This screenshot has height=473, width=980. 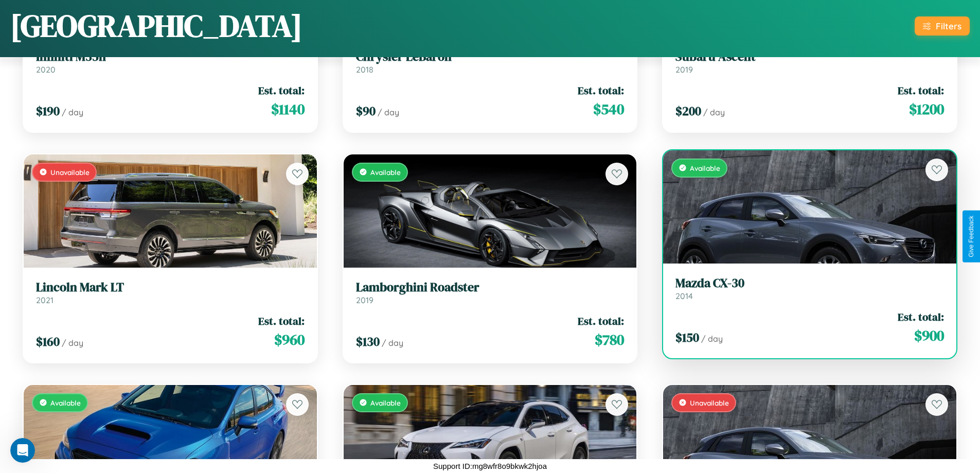 What do you see at coordinates (971, 236) in the screenshot?
I see `div: Give Feedback` at bounding box center [971, 236].